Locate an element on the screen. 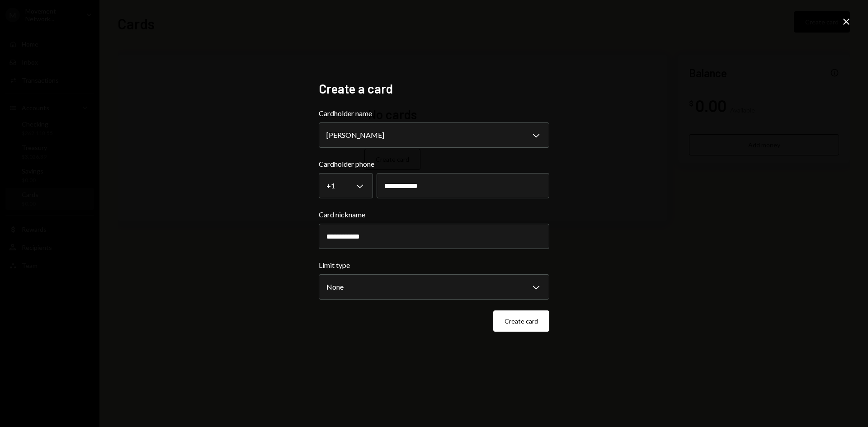 The width and height of the screenshot is (868, 427). h2: Create a card is located at coordinates (434, 89).